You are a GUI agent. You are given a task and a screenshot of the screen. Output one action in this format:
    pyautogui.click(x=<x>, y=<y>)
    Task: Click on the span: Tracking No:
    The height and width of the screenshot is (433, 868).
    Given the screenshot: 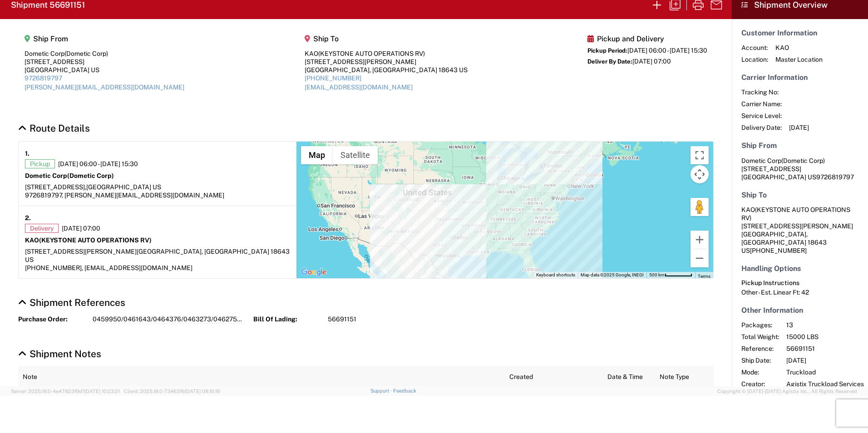 What is the action you would take?
    pyautogui.click(x=761, y=92)
    